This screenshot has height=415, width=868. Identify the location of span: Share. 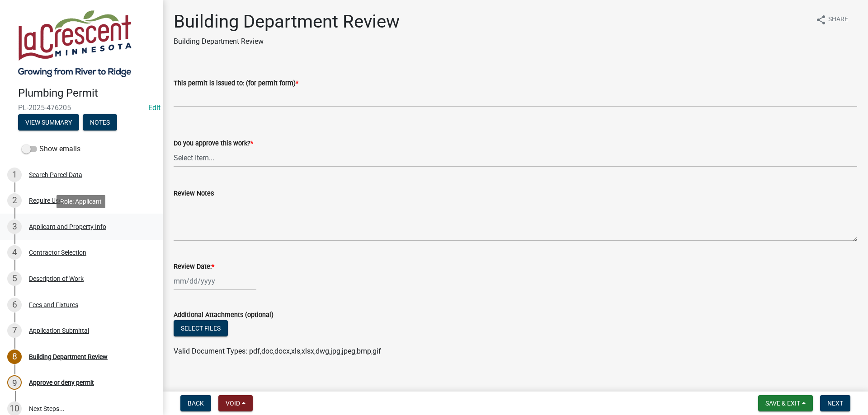
(838, 20).